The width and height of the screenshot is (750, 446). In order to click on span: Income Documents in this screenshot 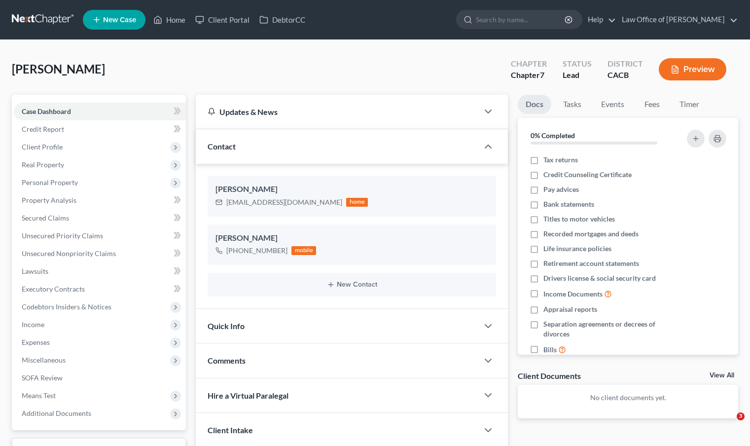, I will do `click(573, 294)`.